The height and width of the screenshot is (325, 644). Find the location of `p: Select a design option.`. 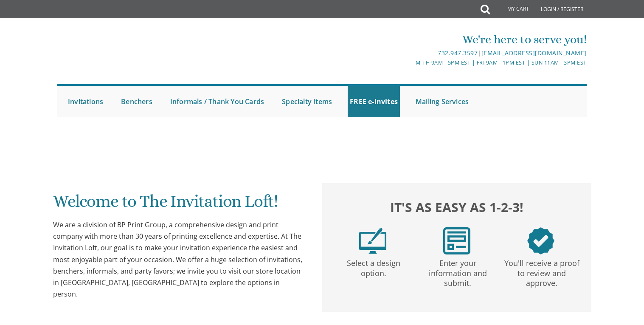

p: Select a design option. is located at coordinates (373, 266).